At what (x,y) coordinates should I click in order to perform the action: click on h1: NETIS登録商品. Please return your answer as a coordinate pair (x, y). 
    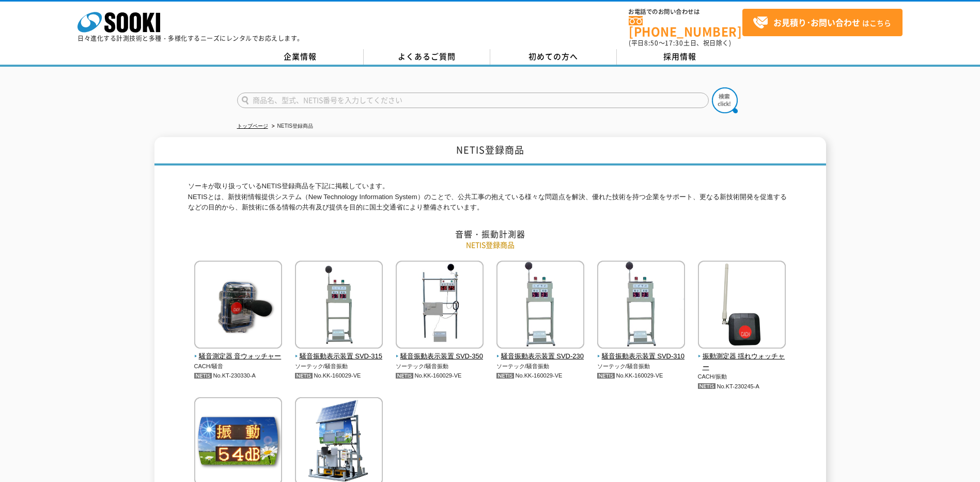
    Looking at the image, I should click on (490, 151).